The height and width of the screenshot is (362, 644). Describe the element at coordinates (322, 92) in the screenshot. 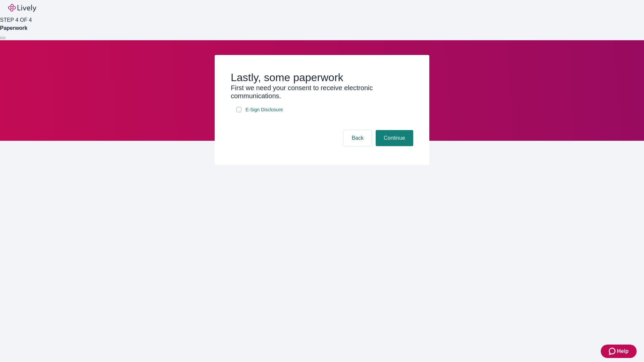

I see `h3: First we need your consent to receive electronic communications.` at that location.